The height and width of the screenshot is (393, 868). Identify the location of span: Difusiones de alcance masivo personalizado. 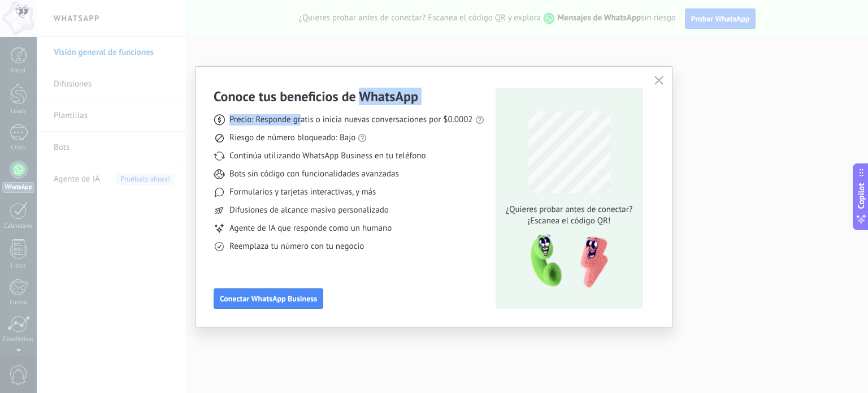
(309, 210).